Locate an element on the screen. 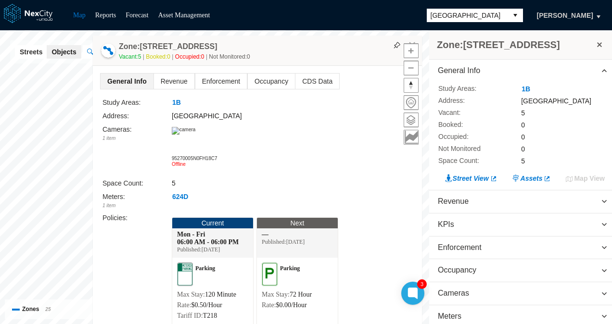  button: Objects is located at coordinates (64, 52).